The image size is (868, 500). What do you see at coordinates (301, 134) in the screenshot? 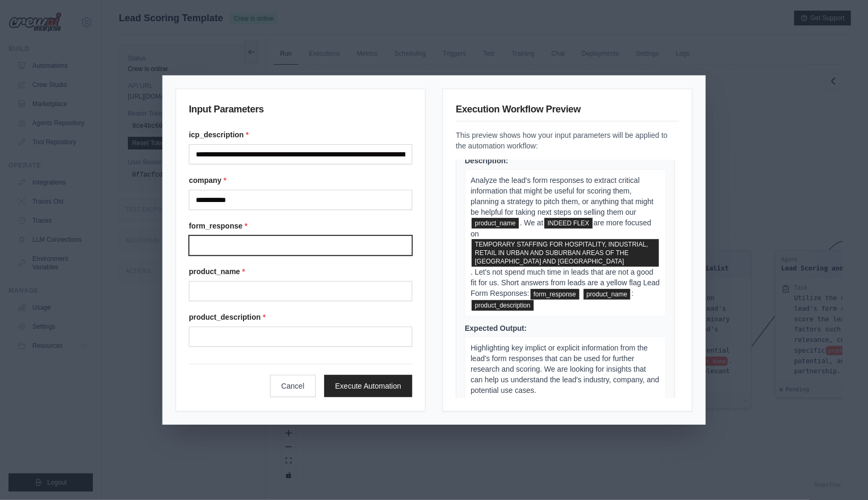
I see `label: icp_description` at bounding box center [301, 134].